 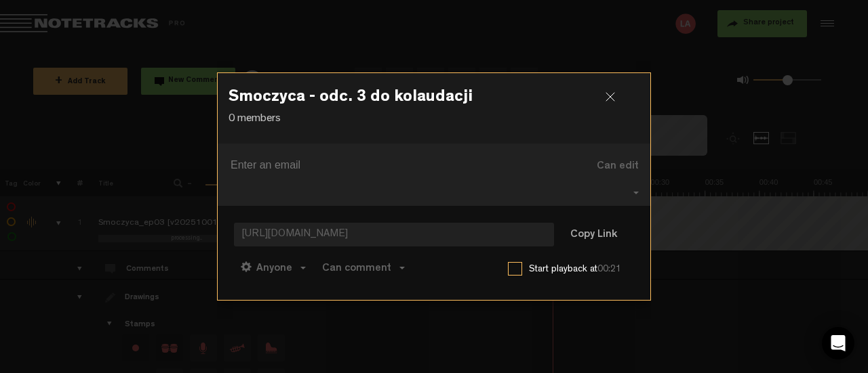 I want to click on label: Start playback at, so click(x=581, y=270).